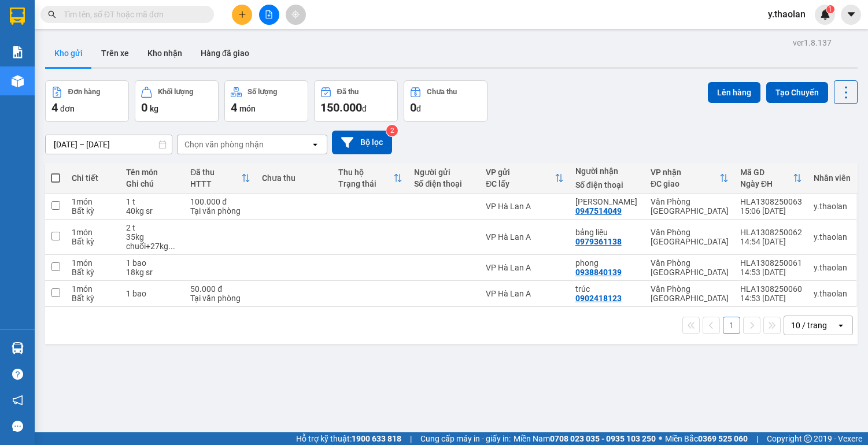 Image resolution: width=868 pixels, height=445 pixels. What do you see at coordinates (809, 326) in the screenshot?
I see `div: 10 / trang` at bounding box center [809, 326].